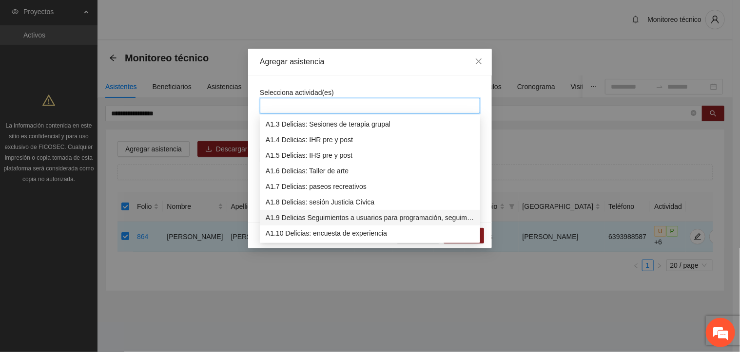 The image size is (740, 352). Describe the element at coordinates (370, 171) in the screenshot. I see `div: A1.6 Delicias: Taller de arte` at that location.